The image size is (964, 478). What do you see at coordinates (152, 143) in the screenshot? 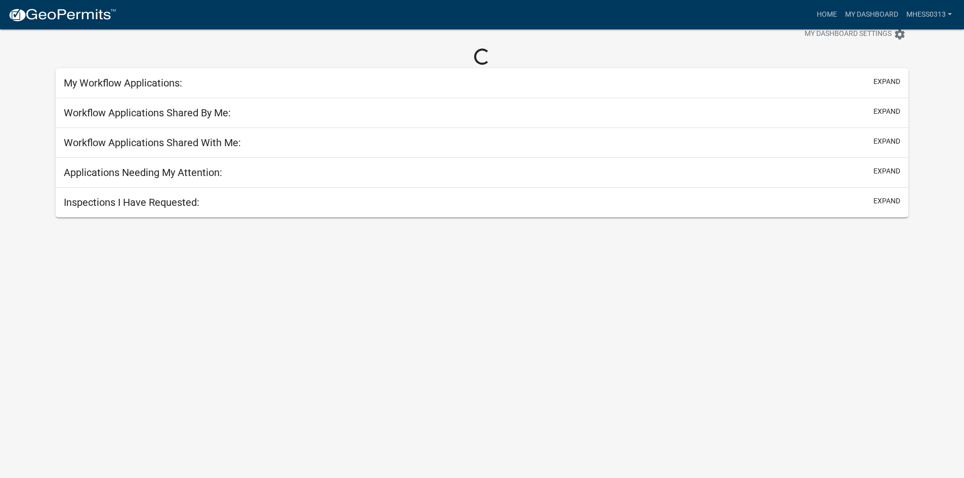
I see `h5: Workflow Applications Shared With Me:` at bounding box center [152, 143].